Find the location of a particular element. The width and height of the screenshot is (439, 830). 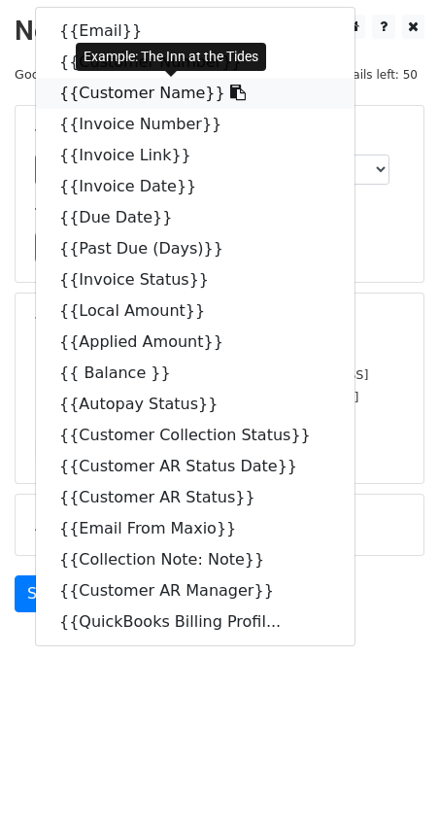

a: {{Customer Name}} is located at coordinates (195, 93).